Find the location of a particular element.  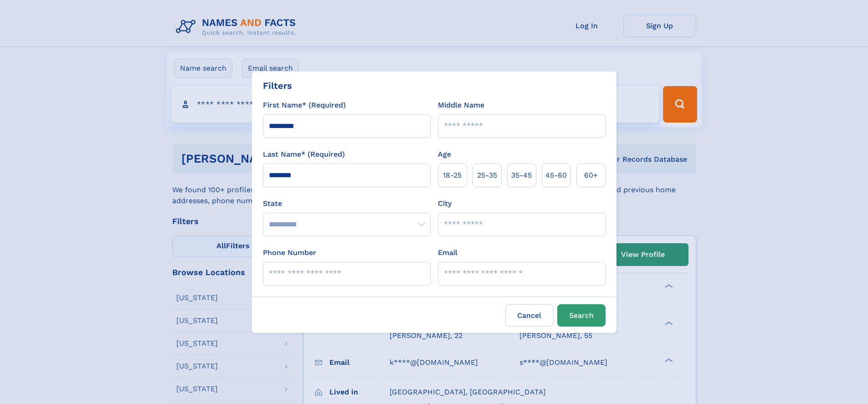

label: Age is located at coordinates (444, 154).